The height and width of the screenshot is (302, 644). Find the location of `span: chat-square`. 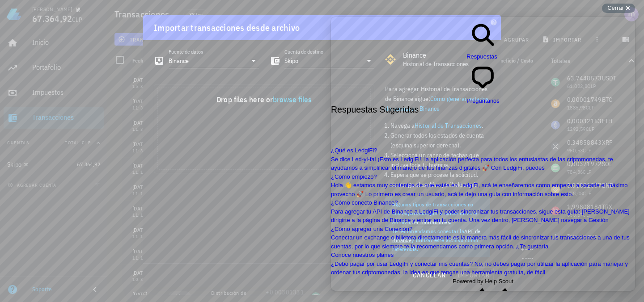

span: chat-square is located at coordinates (152, 75).